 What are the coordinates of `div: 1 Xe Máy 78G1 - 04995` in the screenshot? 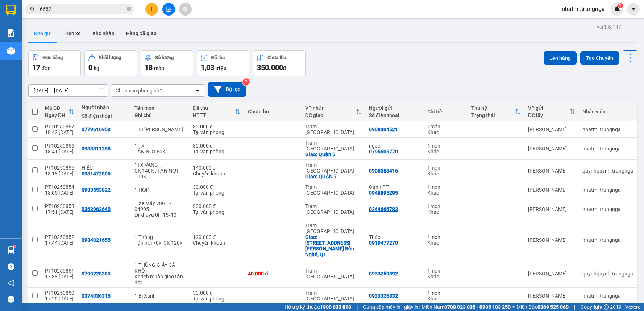 It's located at (160, 206).